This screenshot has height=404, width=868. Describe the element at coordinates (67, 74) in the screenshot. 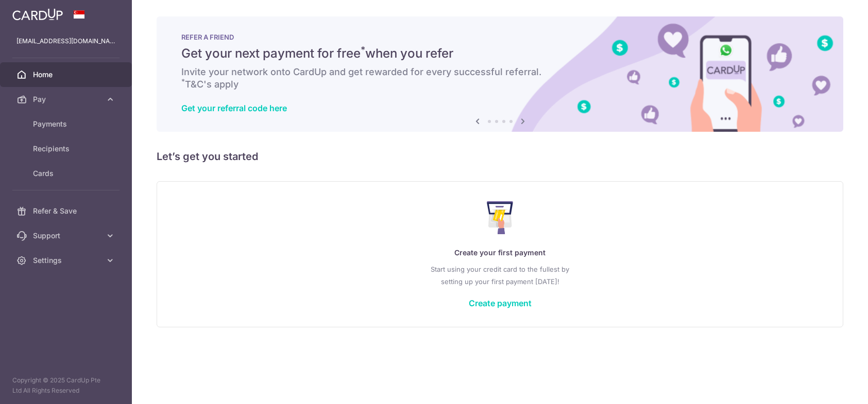

I see `span: Home` at that location.